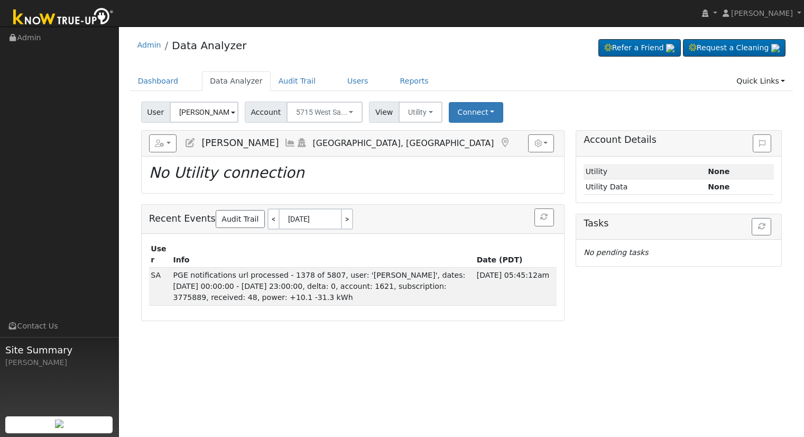 This screenshot has width=804, height=437. What do you see at coordinates (679, 140) in the screenshot?
I see `h5: Account Details` at bounding box center [679, 140].